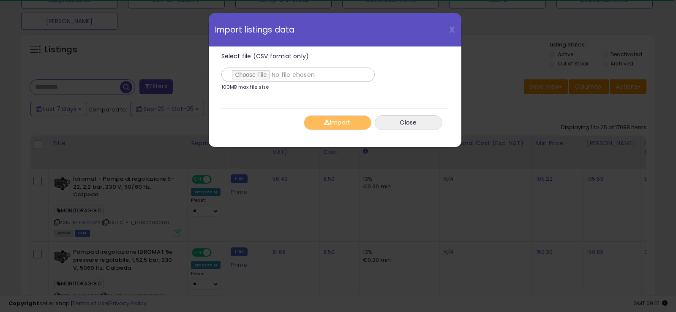 This screenshot has width=676, height=312. I want to click on span: X, so click(452, 30).